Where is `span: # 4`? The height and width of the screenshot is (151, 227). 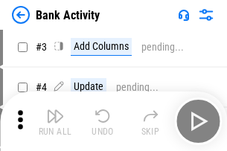
span: # 4 is located at coordinates (41, 87).